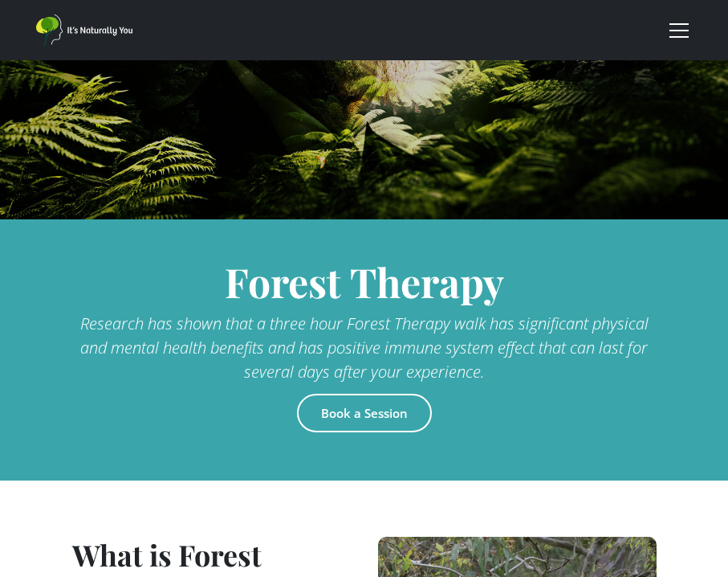 The width and height of the screenshot is (728, 577). I want to click on div: Research has shown that a three hour Forest Therapy walk has significant physical and mental heal..., so click(364, 348).